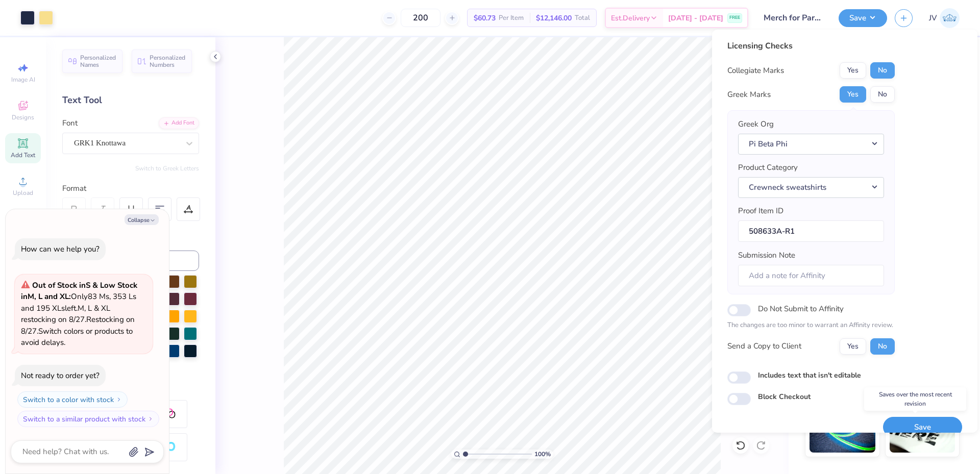 The width and height of the screenshot is (980, 474). I want to click on img: Switch to a color with stock, so click(119, 399).